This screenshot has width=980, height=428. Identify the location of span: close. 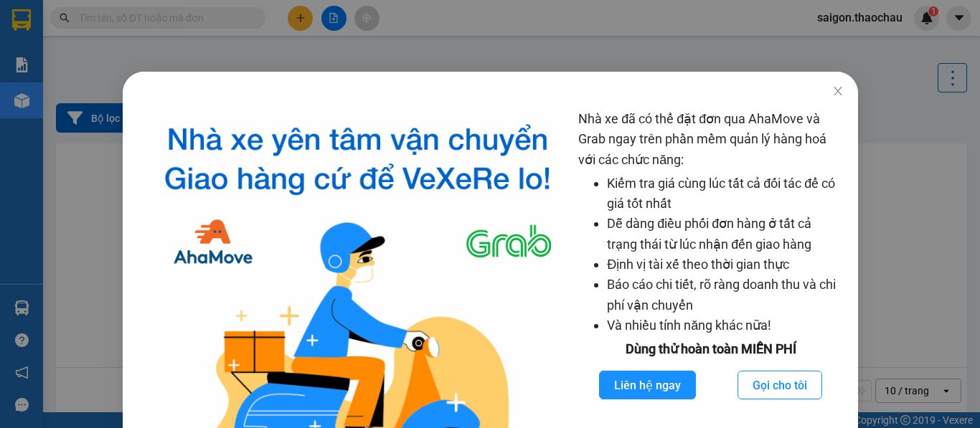
(837, 91).